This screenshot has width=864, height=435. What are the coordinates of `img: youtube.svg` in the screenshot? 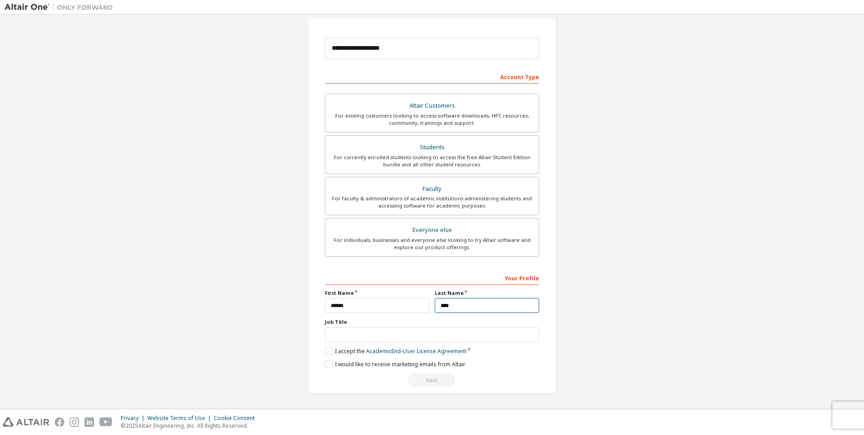 It's located at (106, 422).